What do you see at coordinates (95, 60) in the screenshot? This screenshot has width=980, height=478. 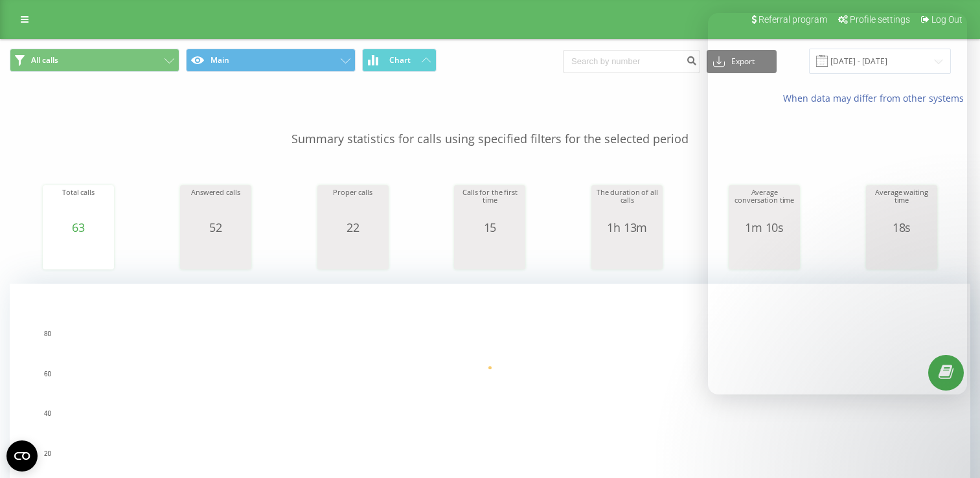 I see `button: All calls` at bounding box center [95, 60].